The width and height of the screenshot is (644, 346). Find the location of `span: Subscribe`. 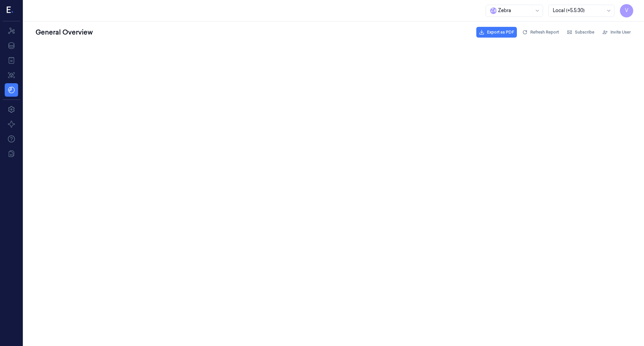

span: Subscribe is located at coordinates (585, 32).